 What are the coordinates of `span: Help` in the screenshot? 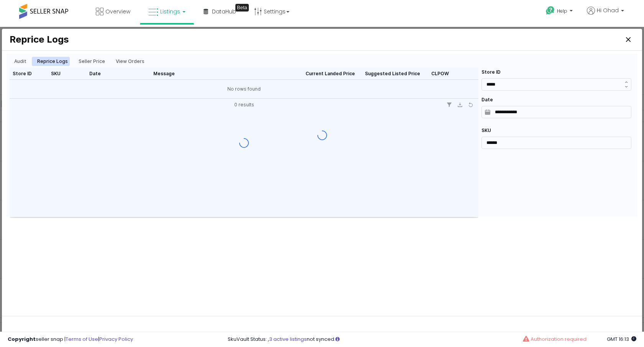 It's located at (562, 11).